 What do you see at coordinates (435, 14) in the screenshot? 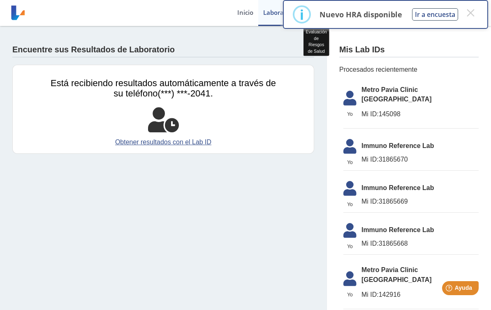
I see `button: Ir a encuesta` at bounding box center [435, 14].